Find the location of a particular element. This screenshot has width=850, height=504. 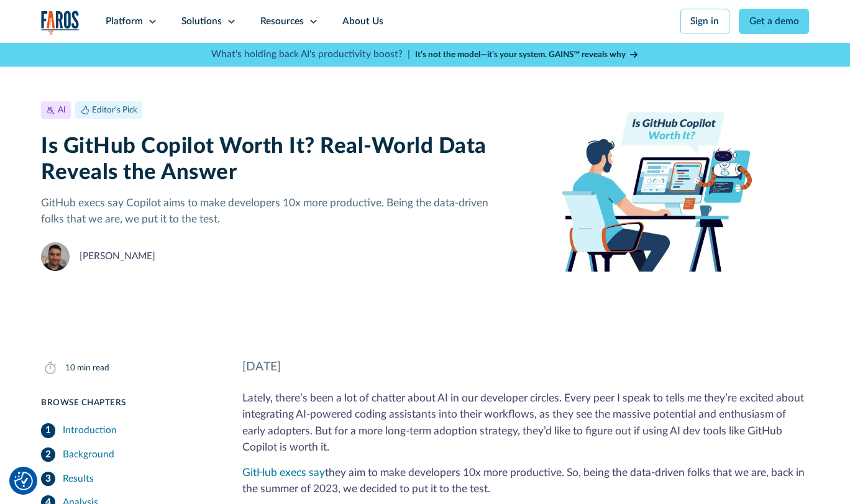

div: Resources is located at coordinates (282, 21).